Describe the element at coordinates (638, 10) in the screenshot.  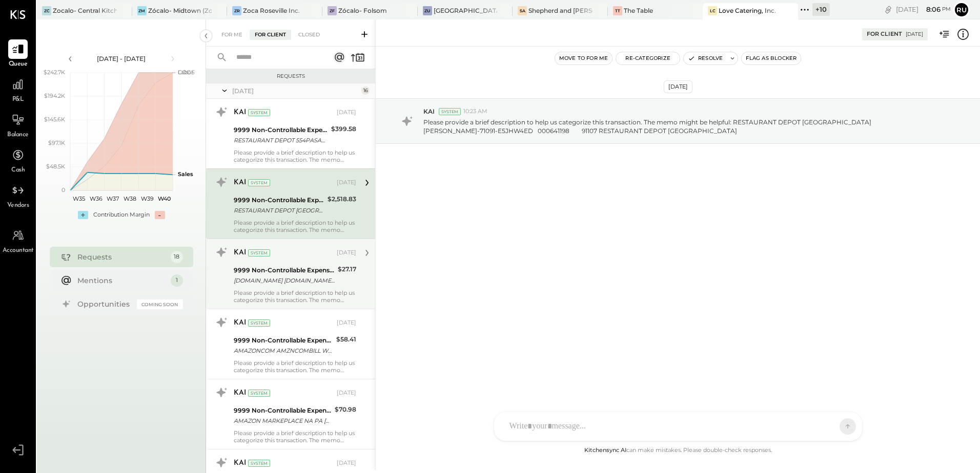
I see `div: The Table` at that location.